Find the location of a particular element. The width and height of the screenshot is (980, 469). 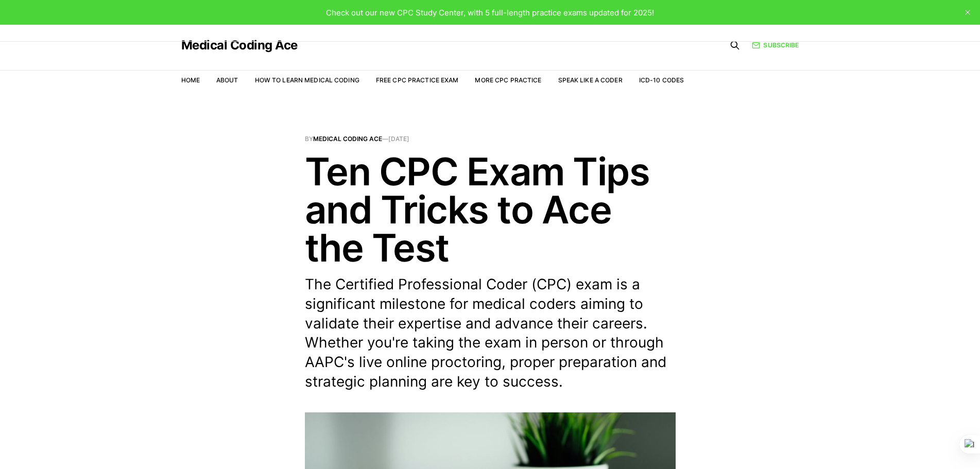

a: More CPC Practice is located at coordinates (507, 80).